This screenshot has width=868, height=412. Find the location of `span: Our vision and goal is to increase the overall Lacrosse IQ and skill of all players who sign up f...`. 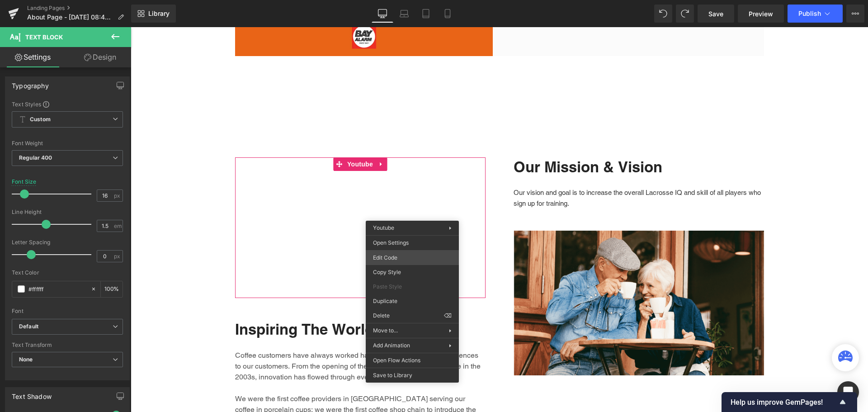

span: Our vision and goal is to increase the overall Lacrosse IQ and skill of all players who sign up f... is located at coordinates (506, 170).